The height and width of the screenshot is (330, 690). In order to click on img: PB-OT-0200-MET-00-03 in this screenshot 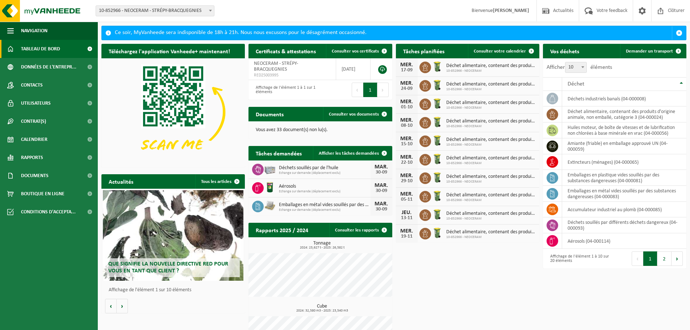, I will do `click(270, 187)`.